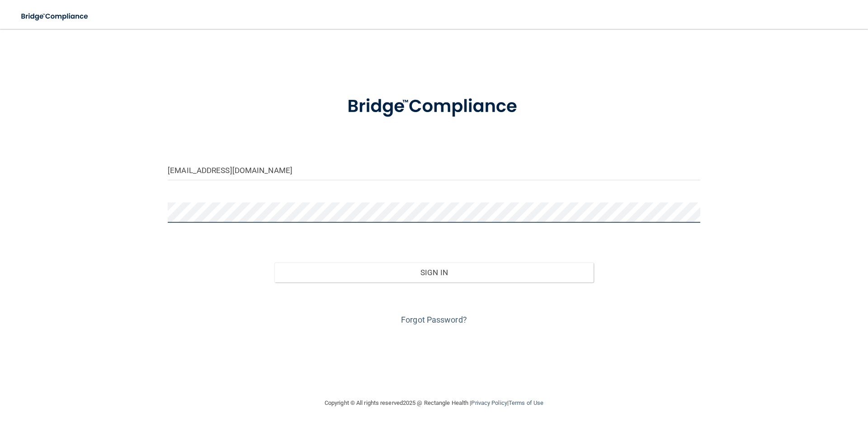 The width and height of the screenshot is (868, 427). What do you see at coordinates (434, 170) in the screenshot?
I see `input: Email` at bounding box center [434, 170].